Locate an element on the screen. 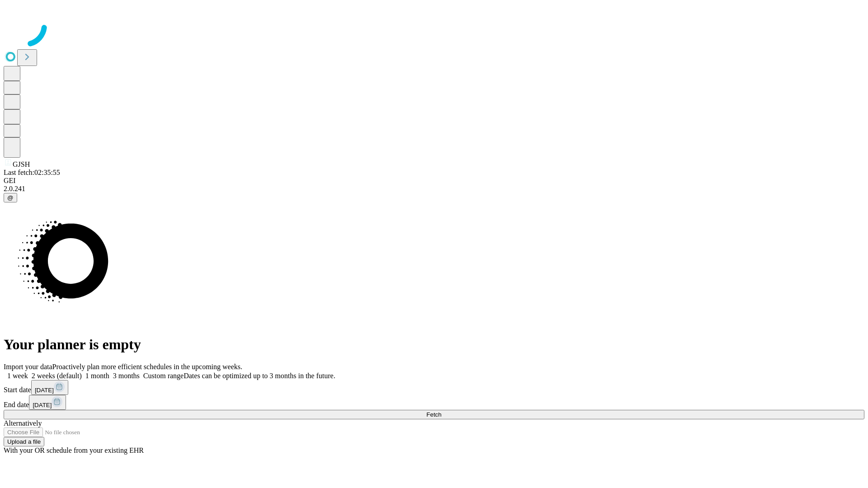  span: Custom range is located at coordinates (163, 376).